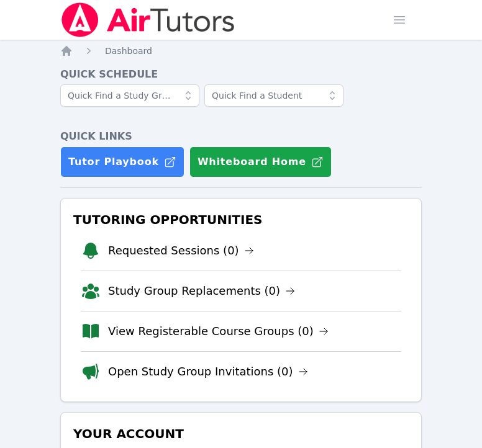 Image resolution: width=482 pixels, height=448 pixels. What do you see at coordinates (208, 372) in the screenshot?
I see `a: Open Study Group Invitations (0)` at bounding box center [208, 372].